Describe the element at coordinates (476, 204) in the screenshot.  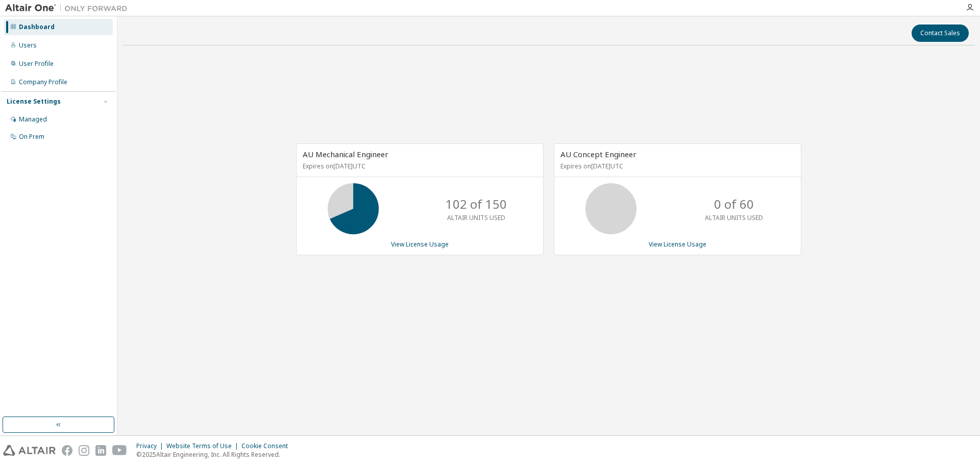
I see `p: 102 of 150` at that location.